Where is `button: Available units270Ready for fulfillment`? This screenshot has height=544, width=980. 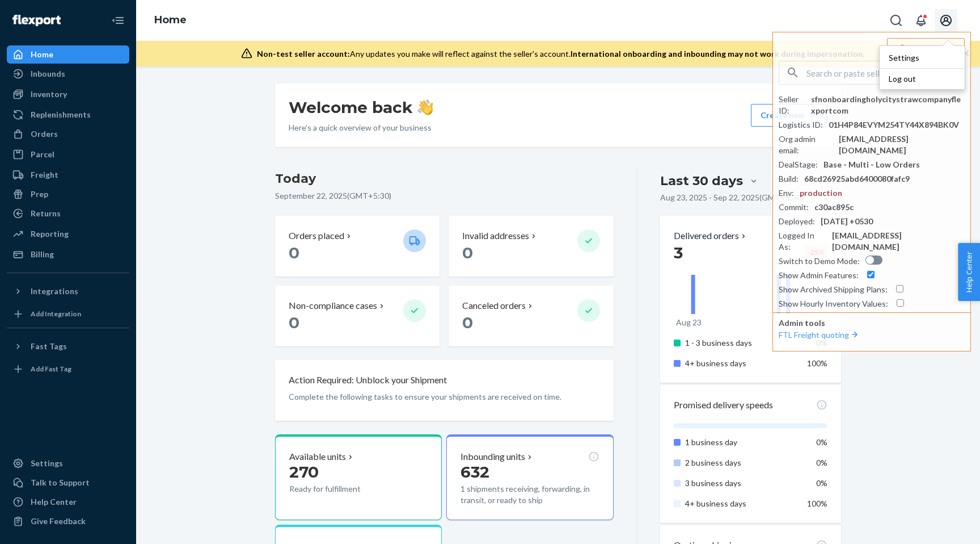
button: Available units270Ready for fulfillment is located at coordinates (358, 477).